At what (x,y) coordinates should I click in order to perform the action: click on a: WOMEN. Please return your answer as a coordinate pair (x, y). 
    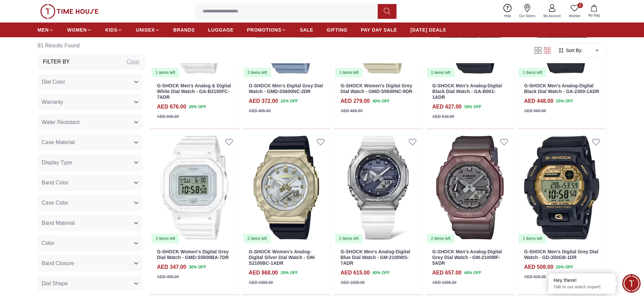
    Looking at the image, I should click on (80, 30).